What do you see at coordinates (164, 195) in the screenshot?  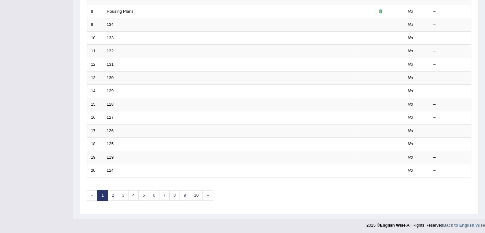 I see `a: 7` at bounding box center [164, 195].